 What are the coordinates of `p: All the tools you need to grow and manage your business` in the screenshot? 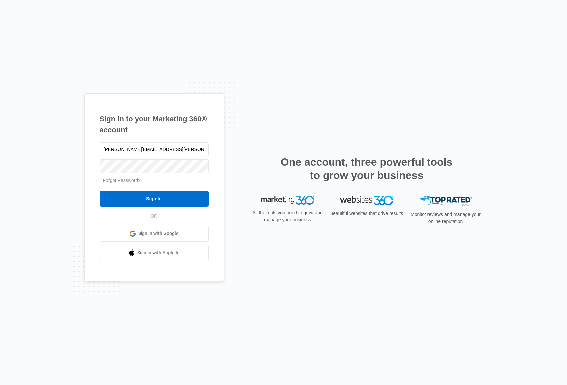 It's located at (288, 216).